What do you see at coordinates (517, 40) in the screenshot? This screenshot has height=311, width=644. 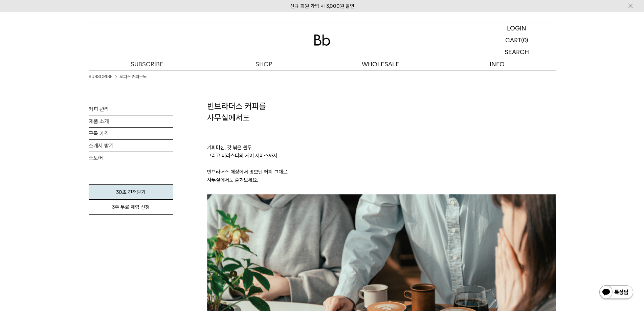 I see `a: CART (0)` at bounding box center [517, 40].